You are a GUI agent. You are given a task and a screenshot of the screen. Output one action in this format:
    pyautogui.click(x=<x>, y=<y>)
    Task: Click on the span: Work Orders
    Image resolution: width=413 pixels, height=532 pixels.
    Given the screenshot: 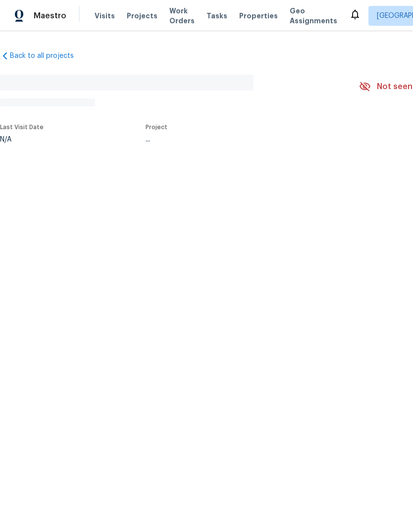 What is the action you would take?
    pyautogui.click(x=182, y=16)
    